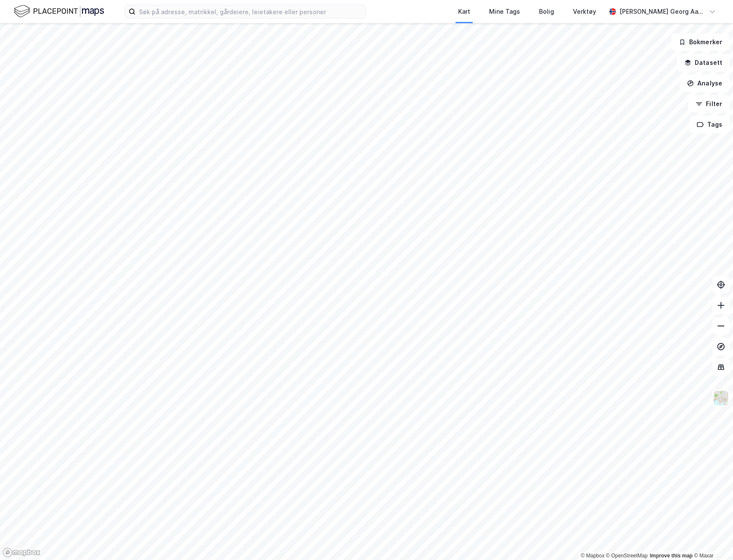 This screenshot has height=560, width=733. What do you see at coordinates (546, 12) in the screenshot?
I see `div: Bolig` at bounding box center [546, 12].